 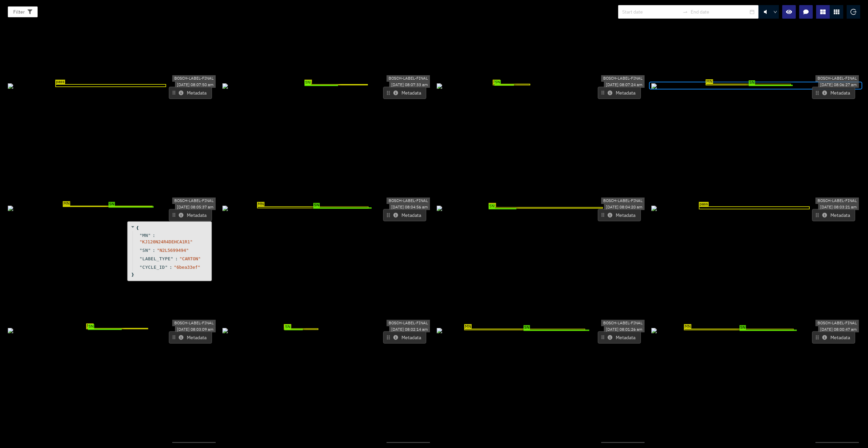 I want to click on span: CYCLE_ID, so click(x=154, y=267).